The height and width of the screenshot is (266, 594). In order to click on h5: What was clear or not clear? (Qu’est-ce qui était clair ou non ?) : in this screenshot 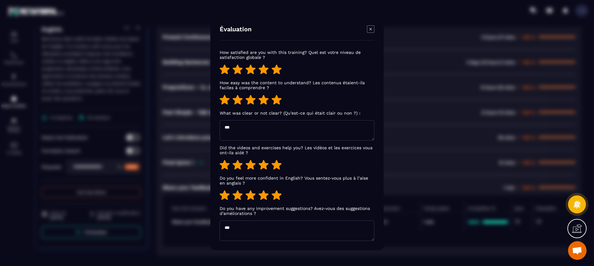, I will do `click(290, 113)`.